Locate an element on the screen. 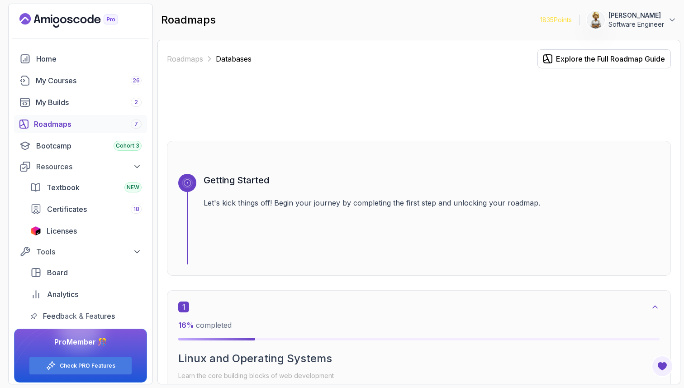 Image resolution: width=684 pixels, height=388 pixels. span: Feedback & Features is located at coordinates (79, 316).